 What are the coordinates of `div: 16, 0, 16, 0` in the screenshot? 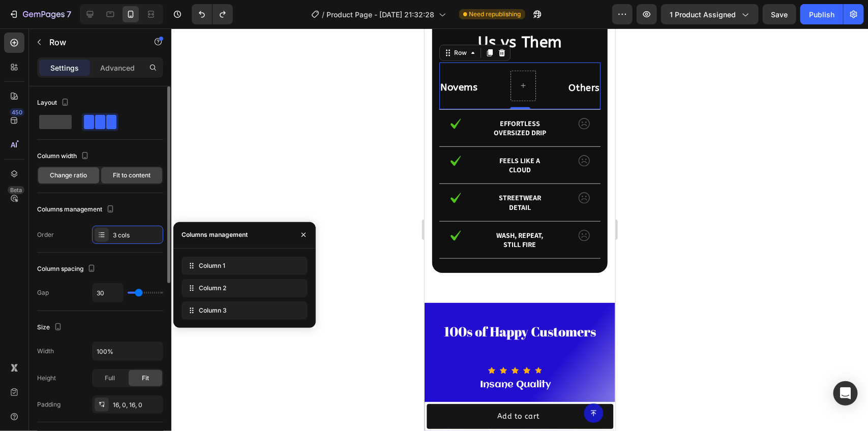 It's located at (137, 405).